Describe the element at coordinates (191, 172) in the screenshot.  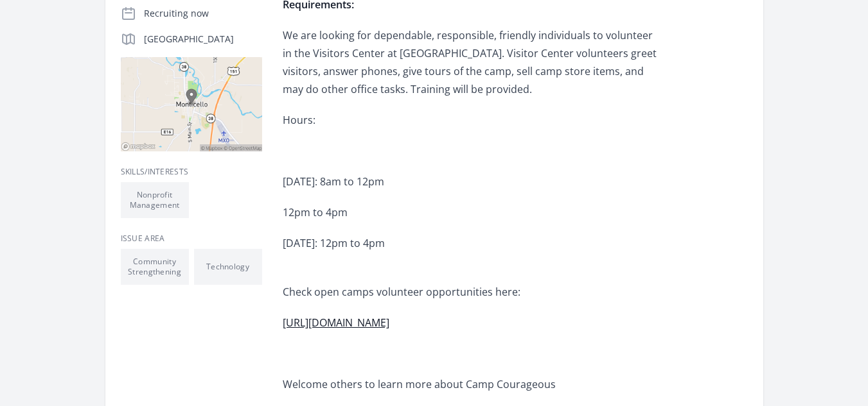
I see `h3: Skills/Interests` at that location.